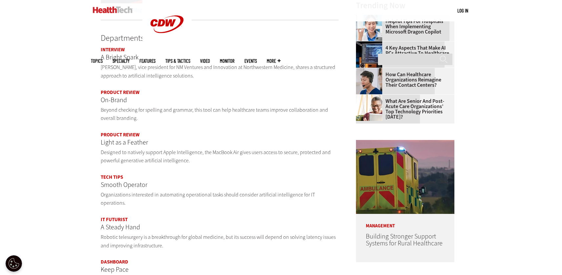 The image size is (562, 275). I want to click on a: Light as a Feather, so click(220, 142).